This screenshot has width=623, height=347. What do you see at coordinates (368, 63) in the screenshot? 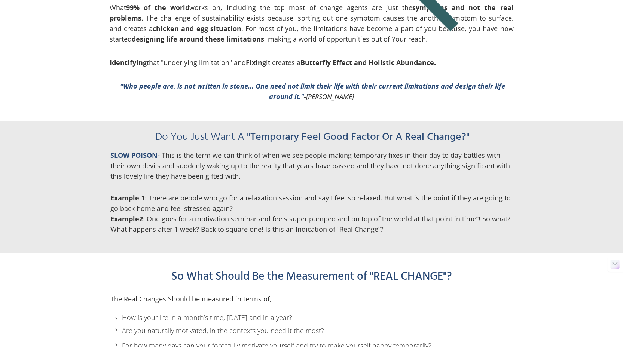
I see `span: Butterfly Effect and Holistic Abundance.` at bounding box center [368, 63].